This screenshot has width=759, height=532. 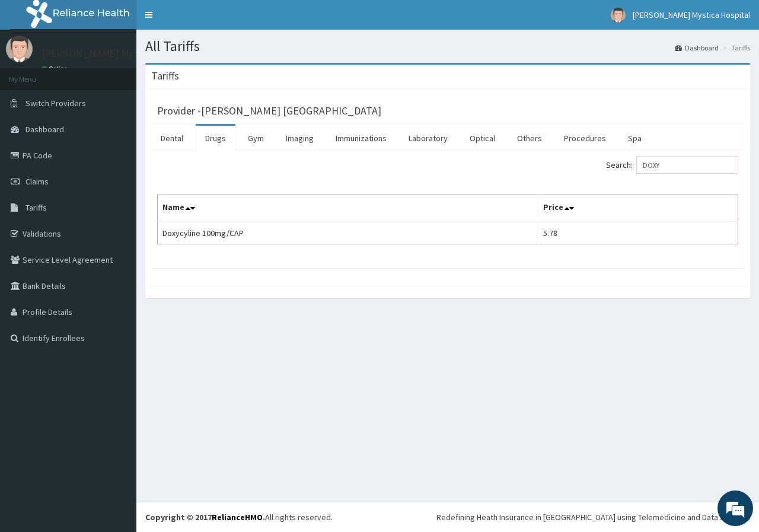 What do you see at coordinates (448, 47) in the screenshot?
I see `h1: All Tariffs` at bounding box center [448, 47].